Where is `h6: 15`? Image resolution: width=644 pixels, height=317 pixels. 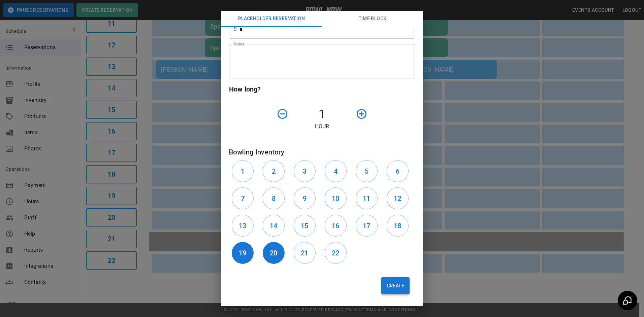 h6: 15 is located at coordinates (305, 225).